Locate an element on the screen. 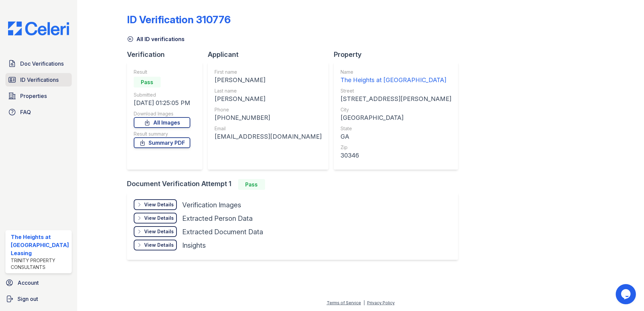 This screenshot has width=644, height=311. span: Sign out is located at coordinates (27, 299).